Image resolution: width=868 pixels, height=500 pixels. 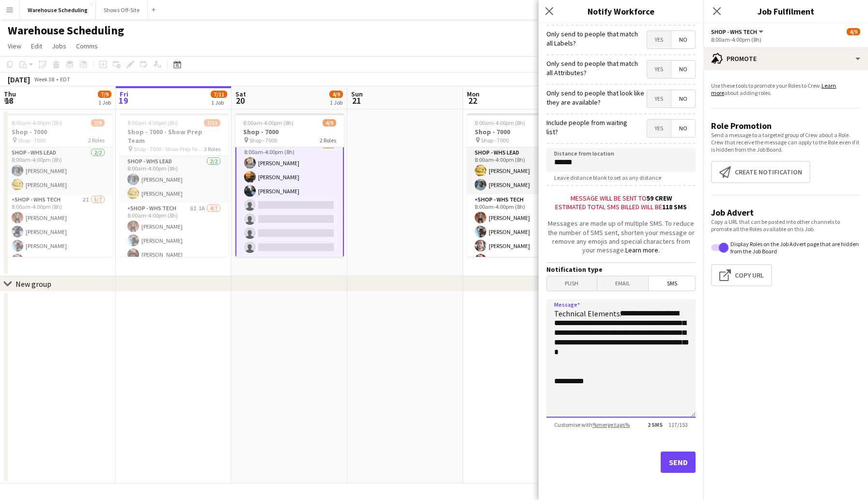 I want to click on span: Edit, so click(x=37, y=46).